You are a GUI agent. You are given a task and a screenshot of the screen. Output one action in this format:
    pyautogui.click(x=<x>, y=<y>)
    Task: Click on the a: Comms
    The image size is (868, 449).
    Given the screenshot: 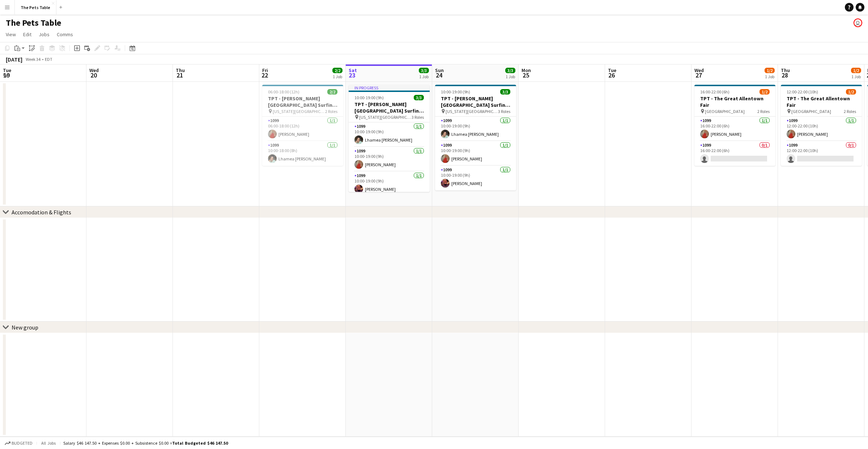 What is the action you would take?
    pyautogui.click(x=65, y=35)
    